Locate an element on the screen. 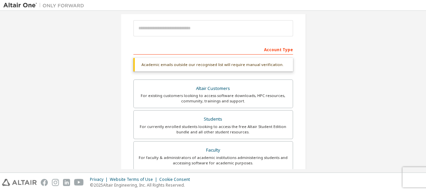  div: Faculty is located at coordinates (213, 150).